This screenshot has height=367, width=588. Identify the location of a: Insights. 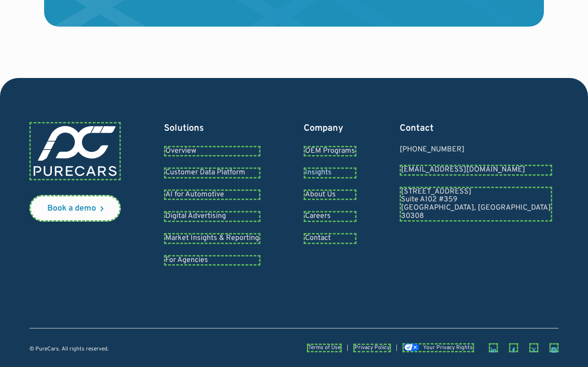
(330, 173).